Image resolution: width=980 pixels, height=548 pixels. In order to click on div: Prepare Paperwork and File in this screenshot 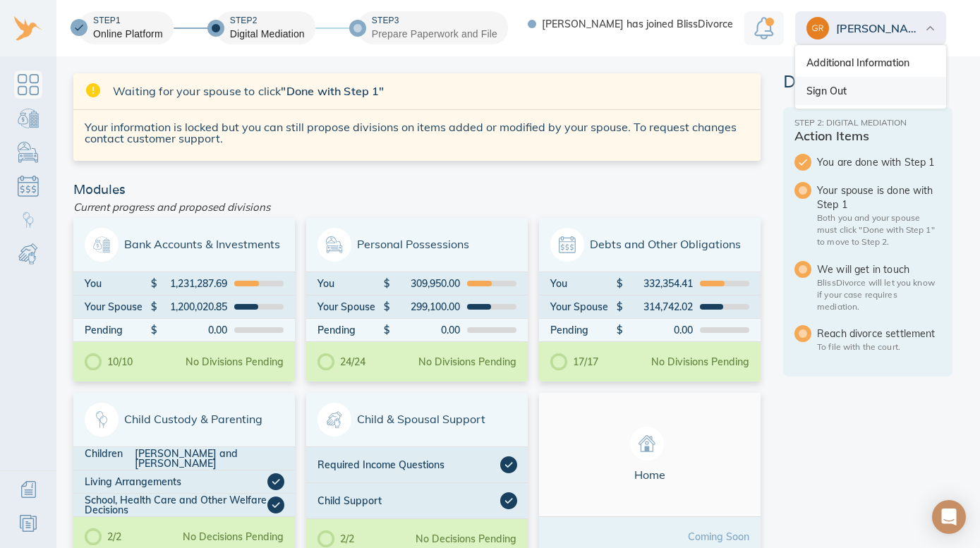, I will do `click(435, 34)`.